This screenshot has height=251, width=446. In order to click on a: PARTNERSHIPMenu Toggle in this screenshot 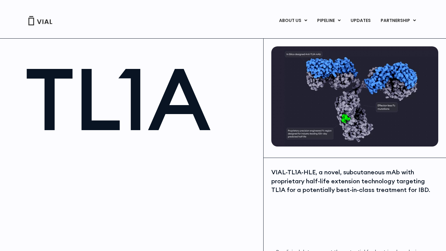, I will do `click(398, 21)`.